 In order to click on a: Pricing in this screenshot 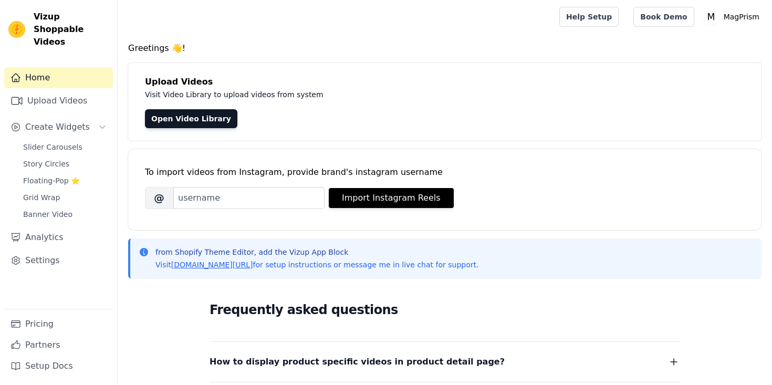, I will do `click(58, 324)`.